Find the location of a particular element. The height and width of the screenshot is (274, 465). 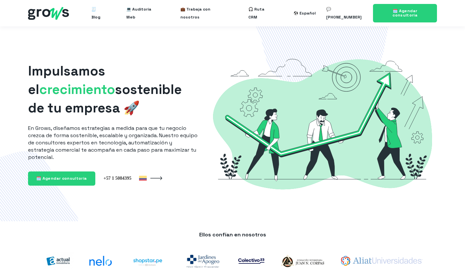

span: 🧾 Blog is located at coordinates (98, 13).